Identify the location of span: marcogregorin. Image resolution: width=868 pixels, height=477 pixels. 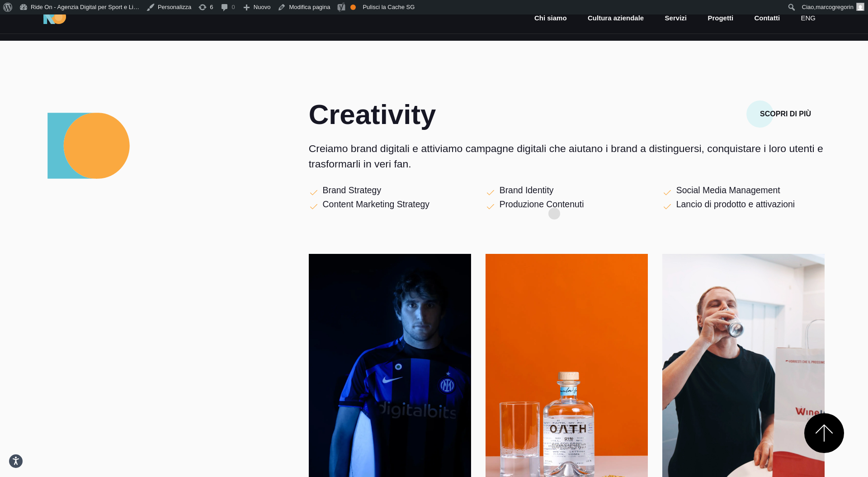
(834, 7).